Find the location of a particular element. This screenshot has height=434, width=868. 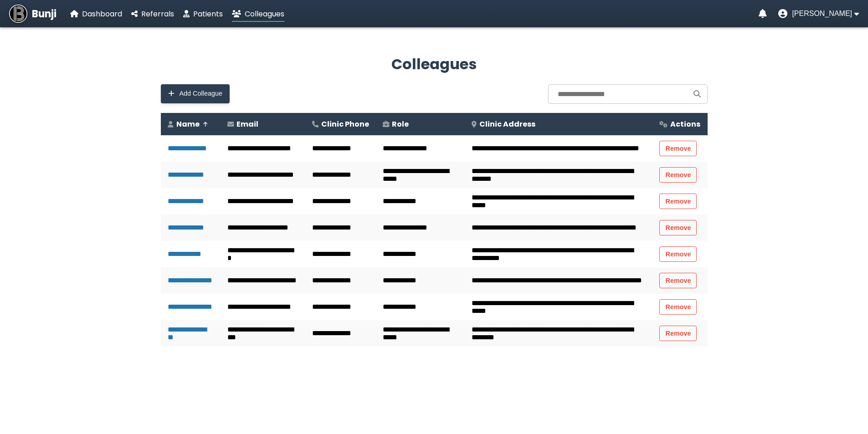

span: Referrals is located at coordinates (157, 13).